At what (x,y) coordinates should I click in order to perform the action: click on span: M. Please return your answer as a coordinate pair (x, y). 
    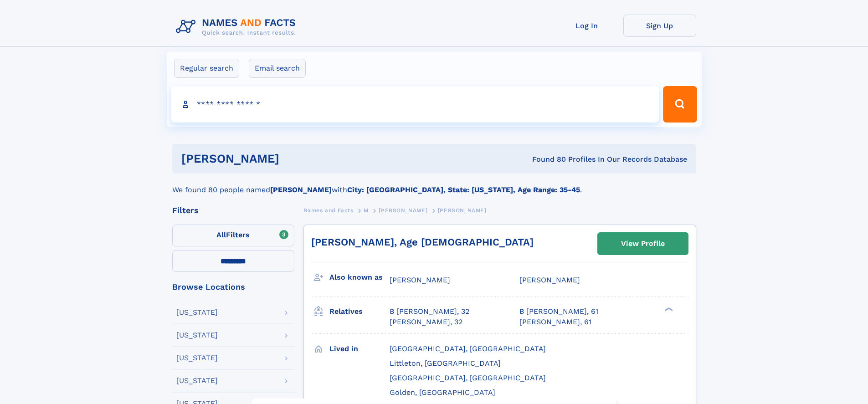
    Looking at the image, I should click on (366, 211).